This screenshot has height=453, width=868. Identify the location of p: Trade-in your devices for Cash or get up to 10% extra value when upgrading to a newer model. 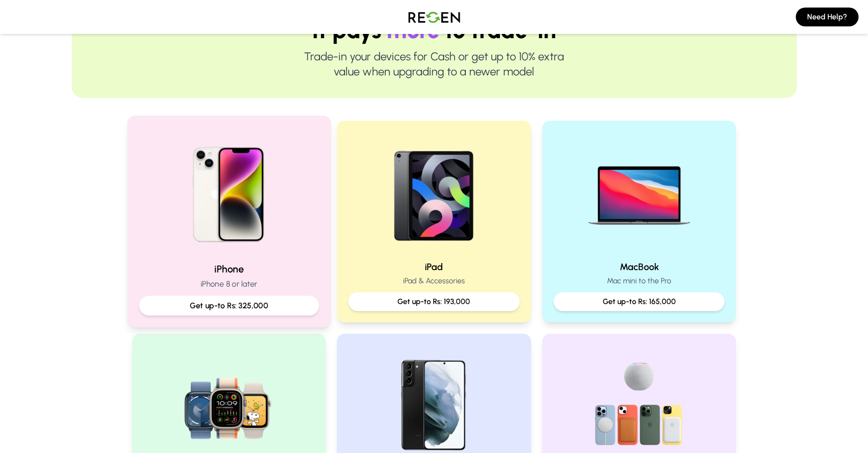
(434, 64).